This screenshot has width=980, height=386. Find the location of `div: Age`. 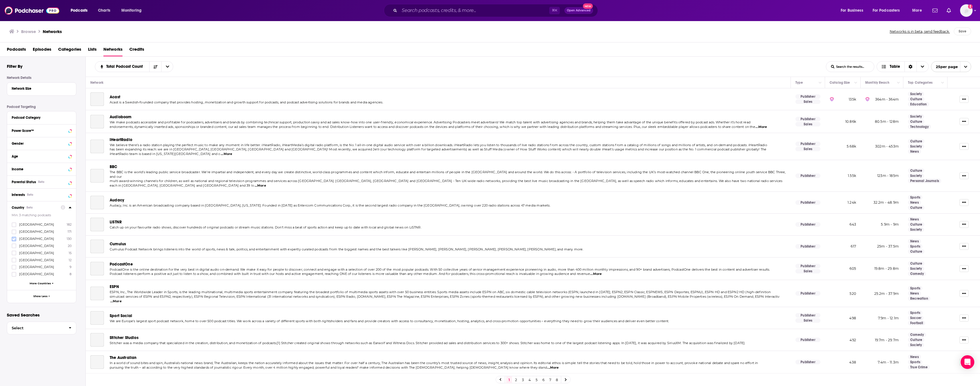

div: Age is located at coordinates (39, 156).